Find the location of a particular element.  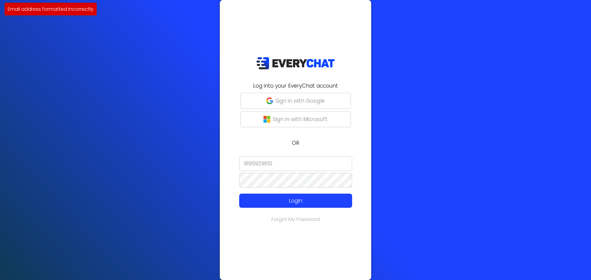

input: Email is located at coordinates (295, 164).